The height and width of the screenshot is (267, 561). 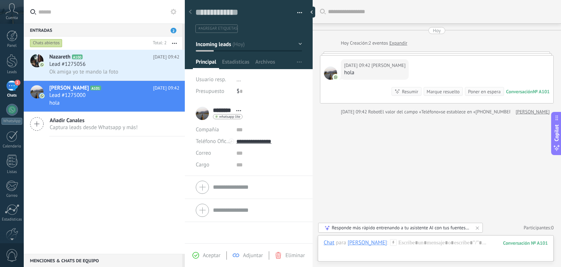 What do you see at coordinates (218, 28) in the screenshot?
I see `span: #agregar etiquetas` at bounding box center [218, 28].